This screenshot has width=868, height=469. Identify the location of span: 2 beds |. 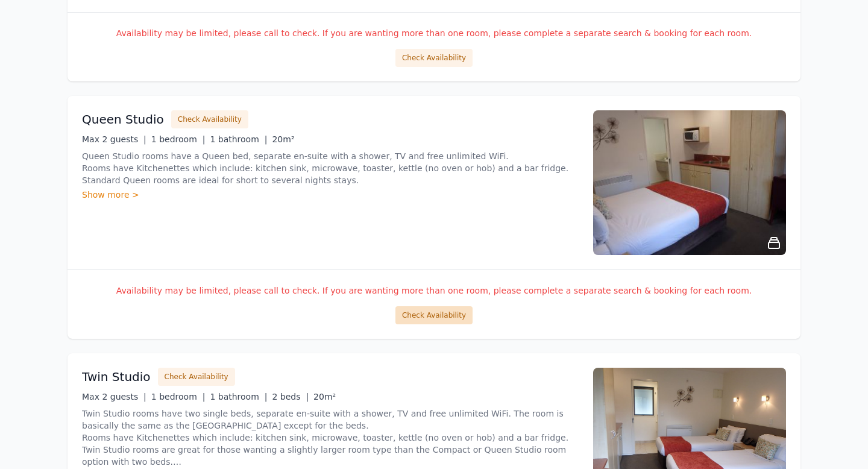
(290, 397).